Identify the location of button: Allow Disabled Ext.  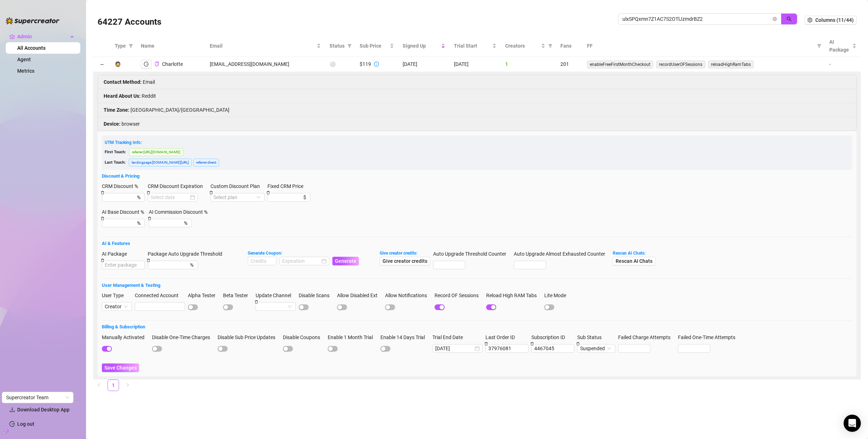
(342, 307).